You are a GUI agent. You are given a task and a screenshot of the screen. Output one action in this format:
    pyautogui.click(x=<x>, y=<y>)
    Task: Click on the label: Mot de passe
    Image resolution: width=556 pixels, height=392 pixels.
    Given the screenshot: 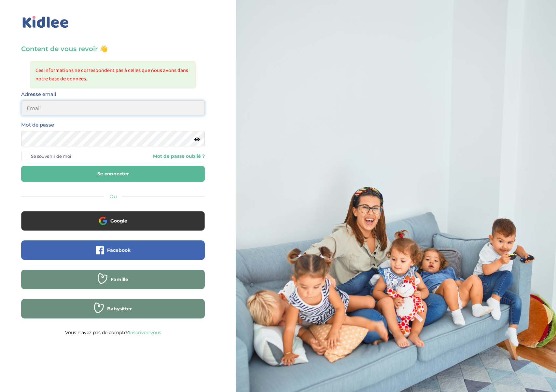 What is the action you would take?
    pyautogui.click(x=37, y=125)
    